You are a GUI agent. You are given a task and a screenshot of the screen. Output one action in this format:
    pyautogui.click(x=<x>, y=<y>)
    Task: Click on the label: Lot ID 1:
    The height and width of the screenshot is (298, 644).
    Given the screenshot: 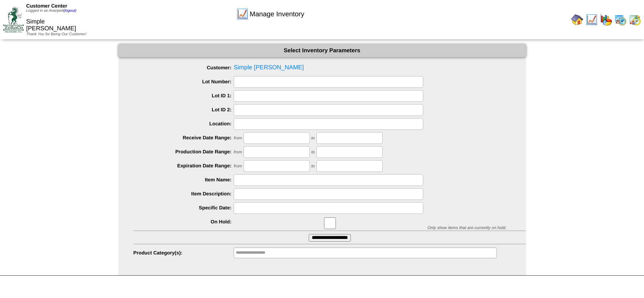 What is the action you would take?
    pyautogui.click(x=184, y=95)
    